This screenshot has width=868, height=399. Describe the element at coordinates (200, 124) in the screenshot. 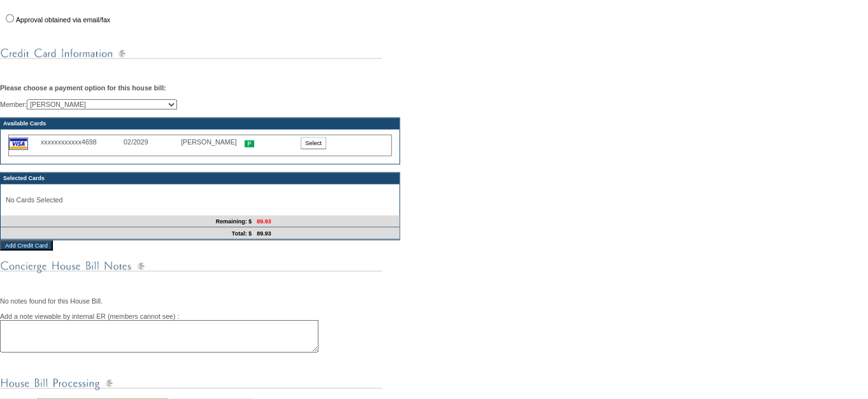

I see `td: Available Cards` at that location.